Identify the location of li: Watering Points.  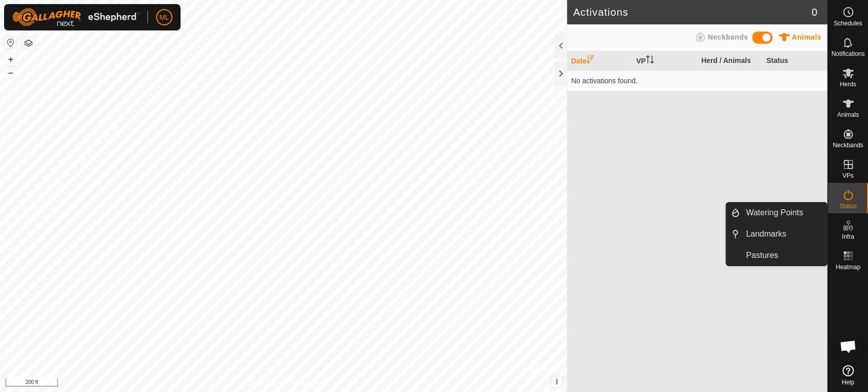
(776, 213).